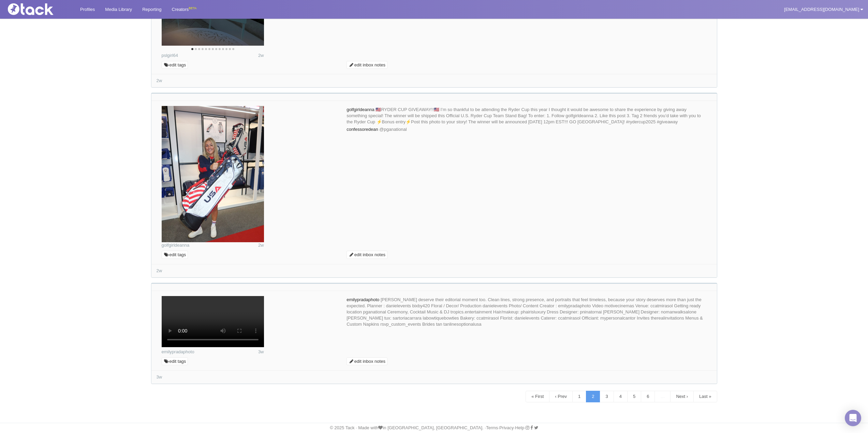  Describe the element at coordinates (170, 55) in the screenshot. I see `a: pslgirl64` at that location.